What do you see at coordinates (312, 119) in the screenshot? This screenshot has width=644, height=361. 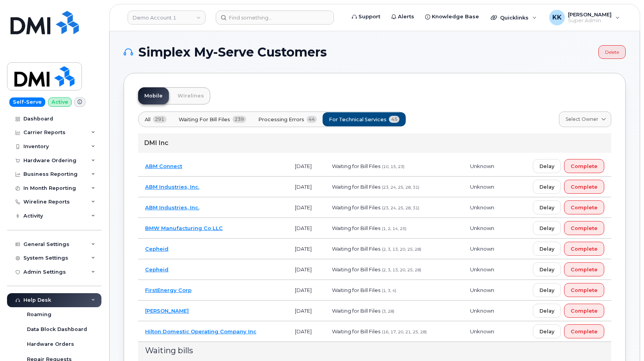 I see `span: 44` at bounding box center [312, 119].